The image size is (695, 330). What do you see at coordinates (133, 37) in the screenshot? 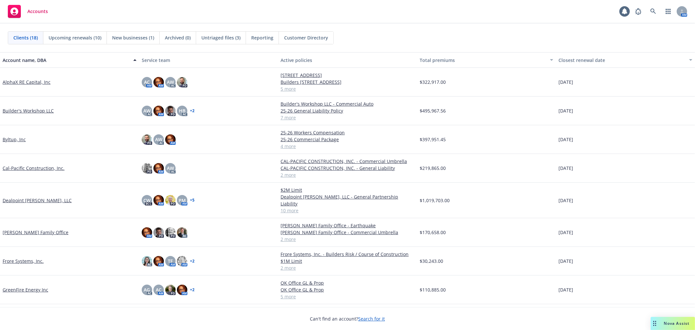
I see `span: New businesses (1)` at bounding box center [133, 37].